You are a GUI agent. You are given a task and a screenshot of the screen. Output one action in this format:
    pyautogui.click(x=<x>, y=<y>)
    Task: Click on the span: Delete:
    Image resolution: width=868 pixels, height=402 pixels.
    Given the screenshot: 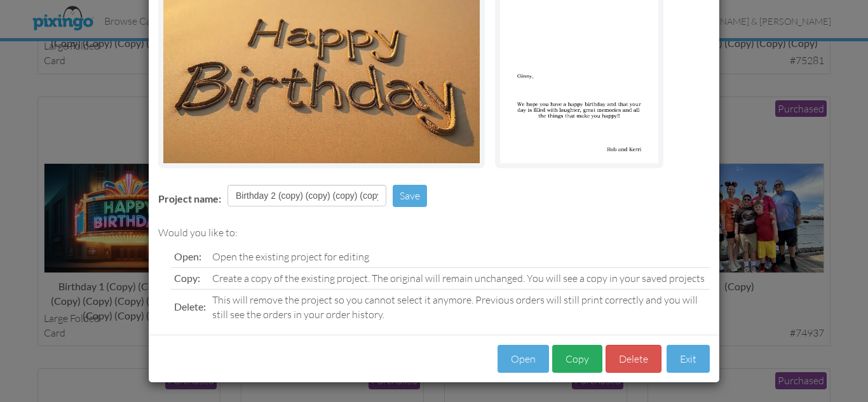 What is the action you would take?
    pyautogui.click(x=190, y=307)
    